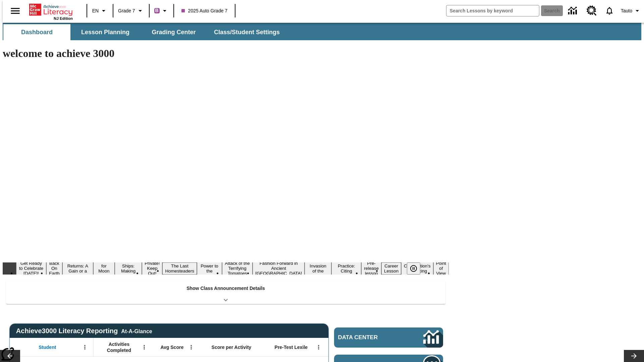 The image size is (644, 362). What do you see at coordinates (209, 268) in the screenshot?
I see `button: Slide 8 Solar Power to the People` at bounding box center [209, 268].